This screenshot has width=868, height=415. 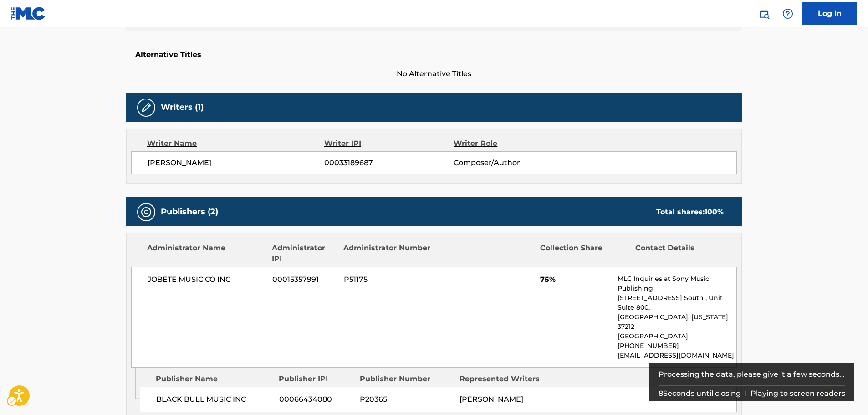 What do you see at coordinates (389, 163) in the screenshot?
I see `span: 00033189687` at bounding box center [389, 163].